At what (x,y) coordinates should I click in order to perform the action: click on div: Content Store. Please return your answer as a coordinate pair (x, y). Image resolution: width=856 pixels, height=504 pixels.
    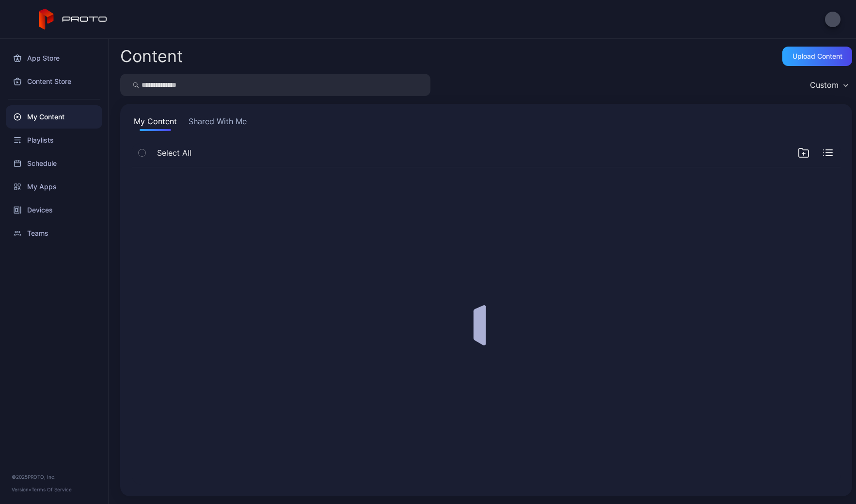
    Looking at the image, I should click on (54, 81).